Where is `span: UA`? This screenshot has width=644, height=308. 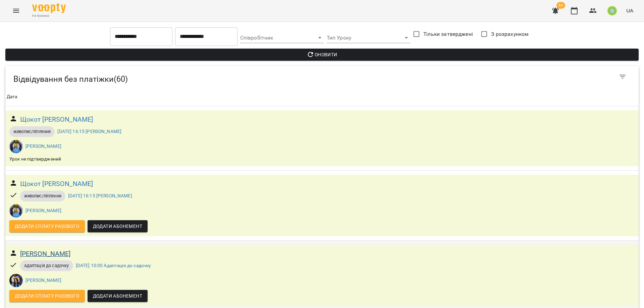
span: UA is located at coordinates (630, 11).